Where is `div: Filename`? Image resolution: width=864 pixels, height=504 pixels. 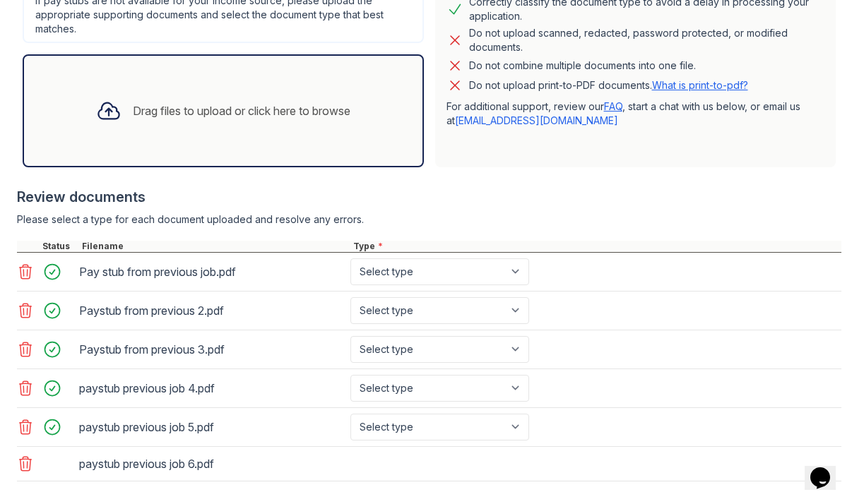
div: Filename is located at coordinates (215, 247).